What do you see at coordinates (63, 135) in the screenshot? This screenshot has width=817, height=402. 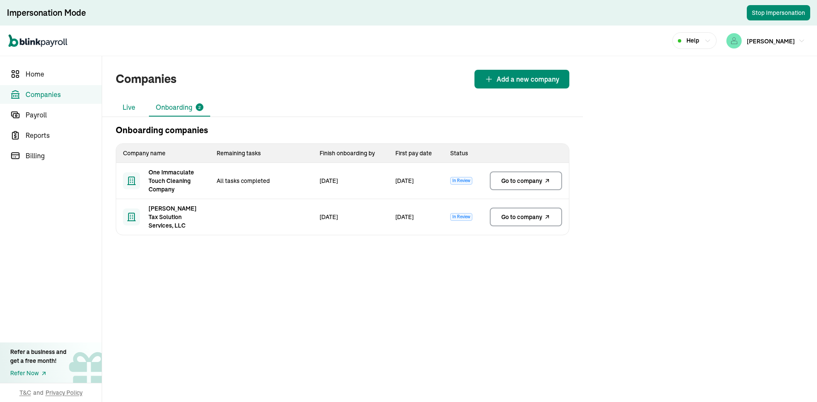 I see `span: Reports` at bounding box center [63, 135].